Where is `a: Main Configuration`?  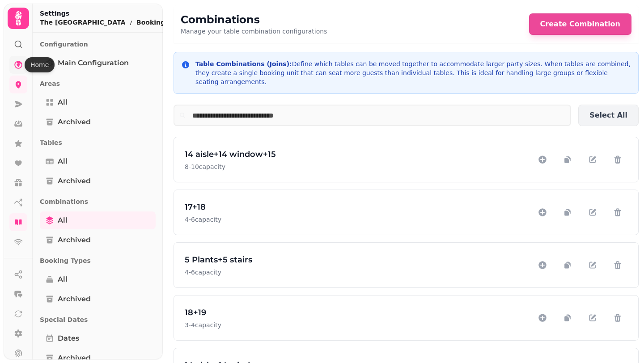
a: Main Configuration is located at coordinates (98, 63).